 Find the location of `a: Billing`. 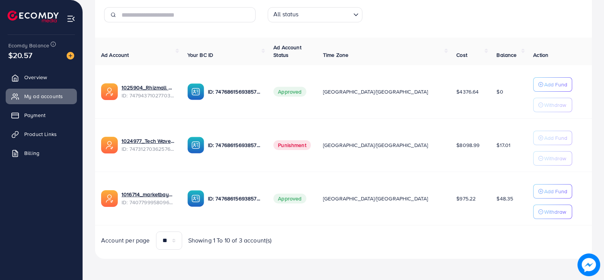

a: Billing is located at coordinates (41, 153).